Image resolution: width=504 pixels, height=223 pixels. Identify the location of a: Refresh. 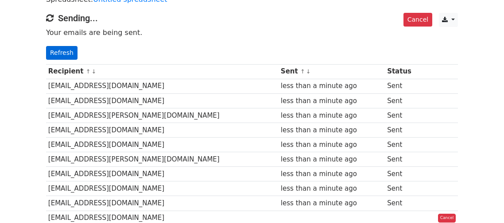
(62, 53).